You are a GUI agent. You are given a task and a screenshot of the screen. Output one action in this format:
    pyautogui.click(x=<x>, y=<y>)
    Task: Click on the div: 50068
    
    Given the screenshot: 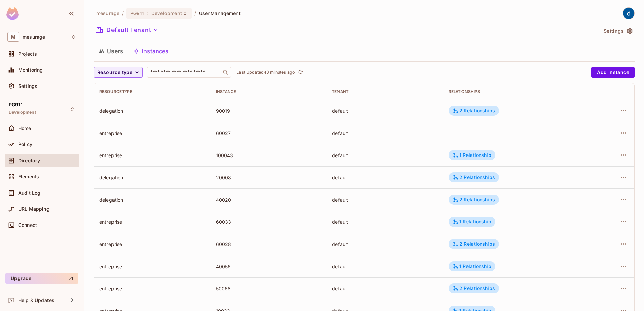 What is the action you would take?
    pyautogui.click(x=269, y=288)
    